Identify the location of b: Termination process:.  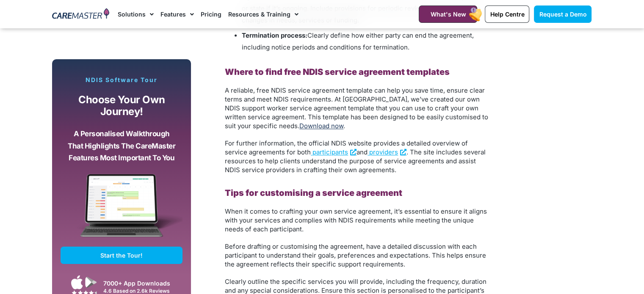
(275, 35).